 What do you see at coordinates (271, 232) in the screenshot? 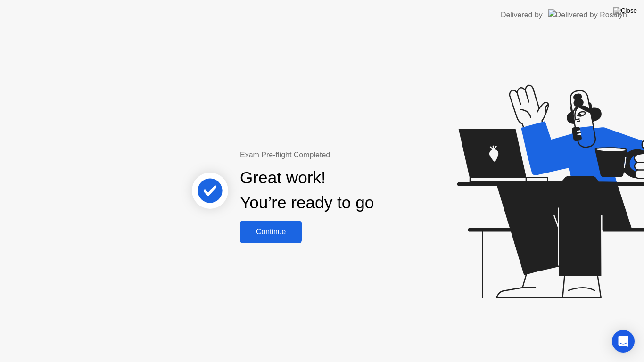
I see `div: Continue` at bounding box center [271, 232].